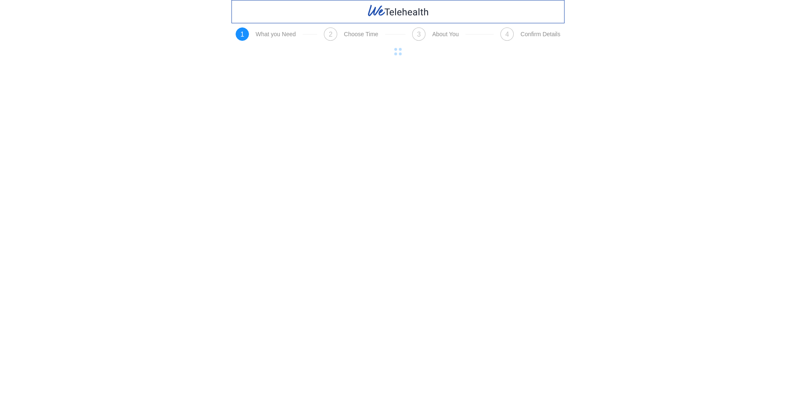 The width and height of the screenshot is (796, 397). I want to click on div: What you Need, so click(276, 34).